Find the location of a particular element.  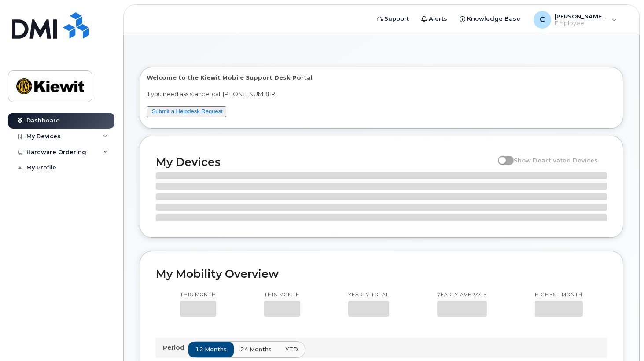

p: Yearly average is located at coordinates (462, 295).